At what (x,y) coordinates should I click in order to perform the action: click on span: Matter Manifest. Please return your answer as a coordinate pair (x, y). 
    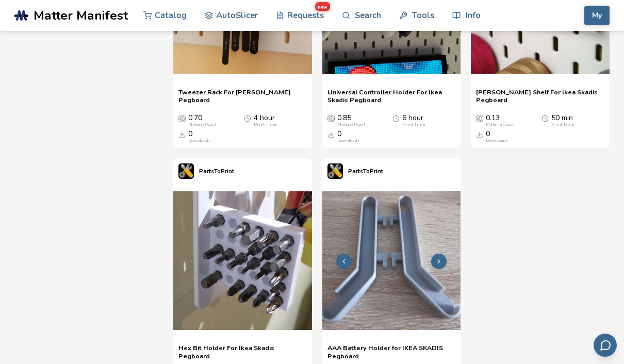
    Looking at the image, I should click on (81, 15).